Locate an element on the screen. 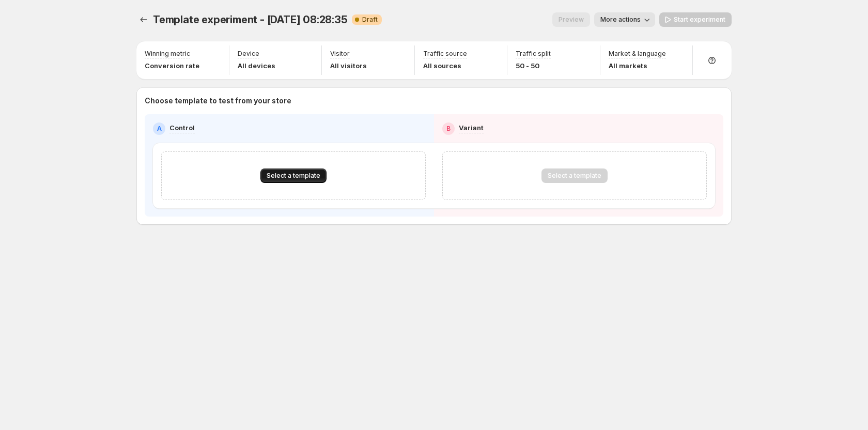  p: Variant is located at coordinates (471, 128).